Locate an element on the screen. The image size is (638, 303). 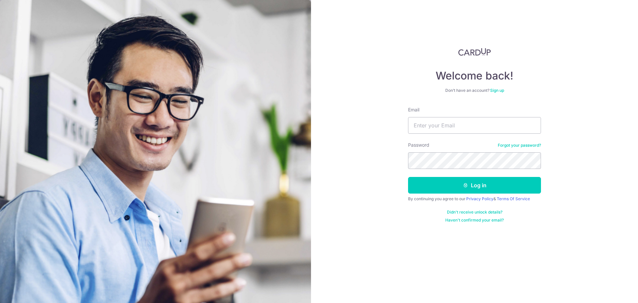
a: Didn't receive unlock details? is located at coordinates (474, 212).